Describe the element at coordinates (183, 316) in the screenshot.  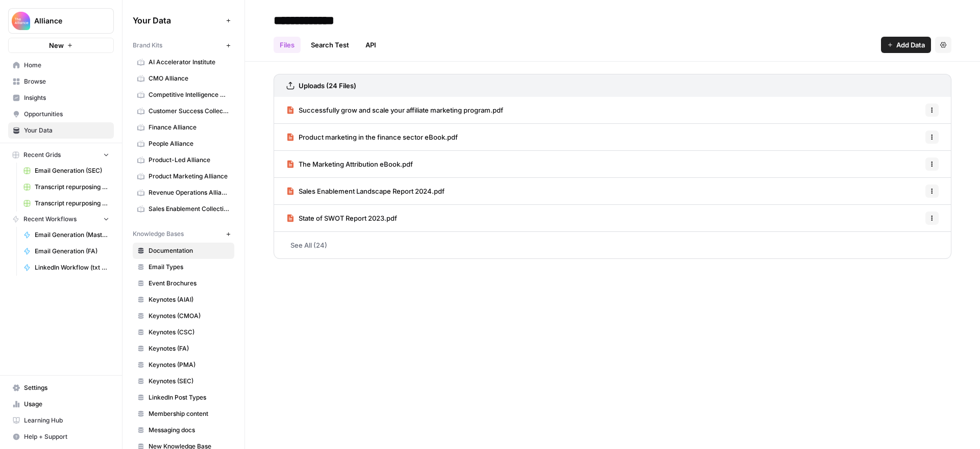
I see `a: Keynotes (CMOA)` at that location.